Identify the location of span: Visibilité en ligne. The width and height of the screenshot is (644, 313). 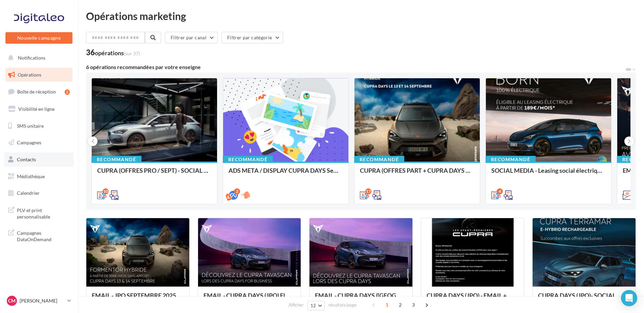
(37, 109).